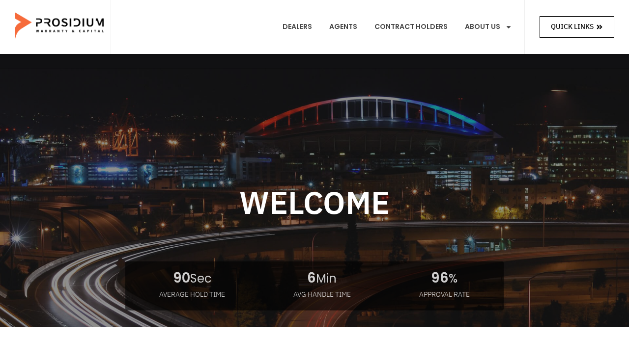 The width and height of the screenshot is (629, 364). What do you see at coordinates (577, 26) in the screenshot?
I see `a: Quick Links` at bounding box center [577, 26].